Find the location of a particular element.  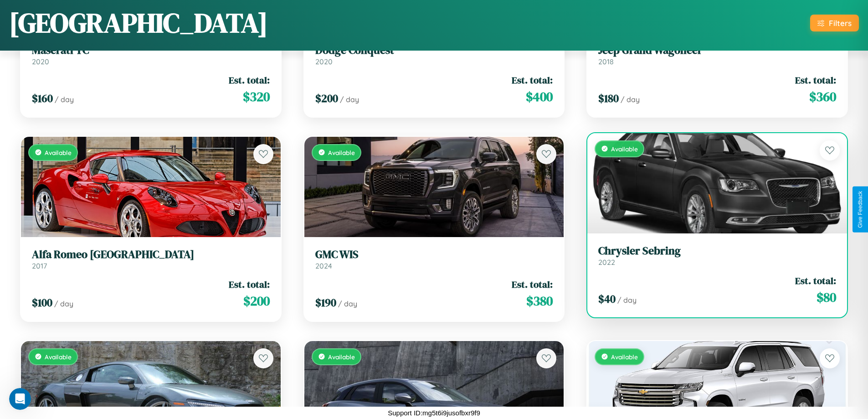

h3: Dodge Conquest is located at coordinates (434, 50).